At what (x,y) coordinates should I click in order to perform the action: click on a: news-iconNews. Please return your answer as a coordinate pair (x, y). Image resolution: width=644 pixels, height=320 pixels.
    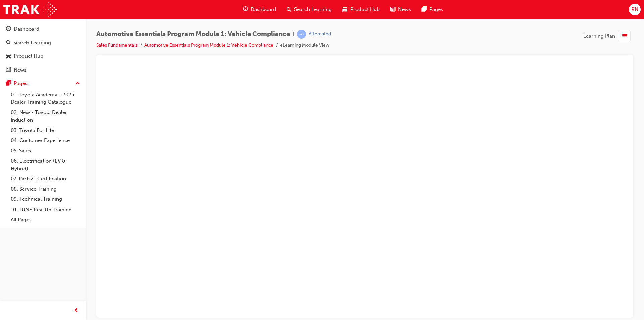
    Looking at the image, I should click on (400, 9).